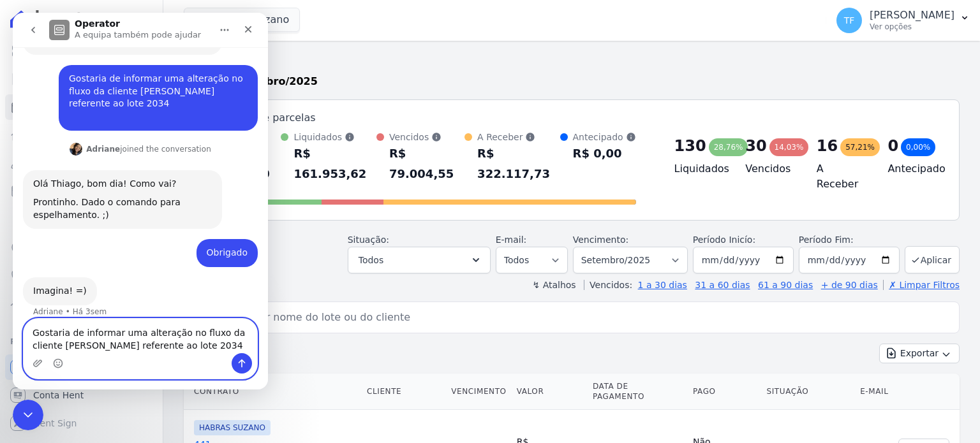  What do you see at coordinates (729, 147) in the screenshot?
I see `div: 28,76%` at bounding box center [729, 147].